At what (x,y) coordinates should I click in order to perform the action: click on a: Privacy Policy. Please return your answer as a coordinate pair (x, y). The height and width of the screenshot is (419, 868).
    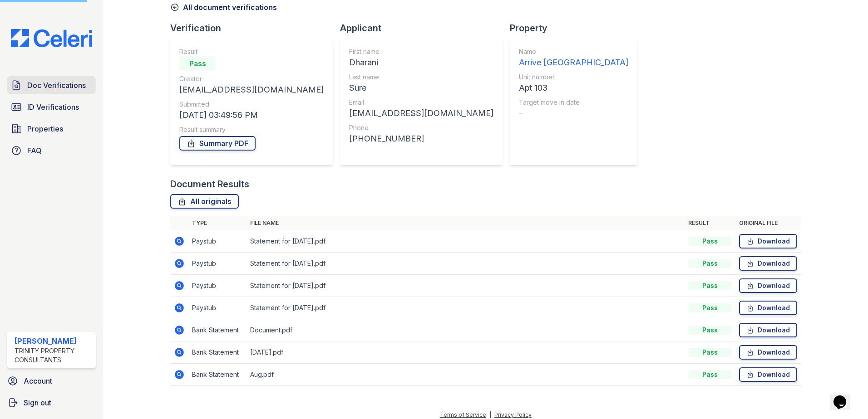
    Looking at the image, I should click on (513, 415).